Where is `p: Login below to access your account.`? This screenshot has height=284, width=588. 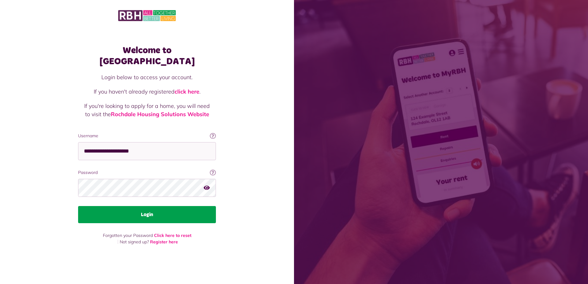
p: Login below to access your account. is located at coordinates (147, 77).